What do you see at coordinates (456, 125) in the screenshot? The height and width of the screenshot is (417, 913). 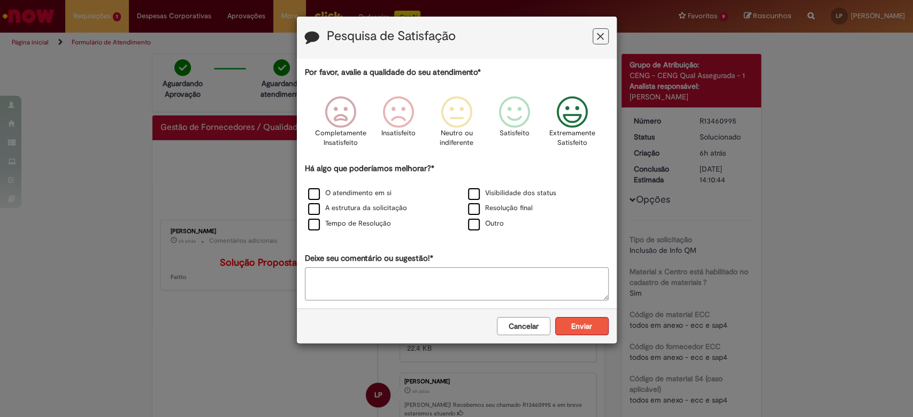 I see `div: Neutro ou indiferente` at bounding box center [456, 125].